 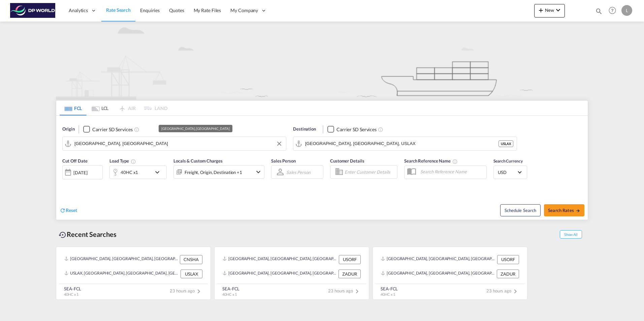 What do you see at coordinates (69, 211) in the screenshot?
I see `div: icon-refreshReset` at bounding box center [69, 211].